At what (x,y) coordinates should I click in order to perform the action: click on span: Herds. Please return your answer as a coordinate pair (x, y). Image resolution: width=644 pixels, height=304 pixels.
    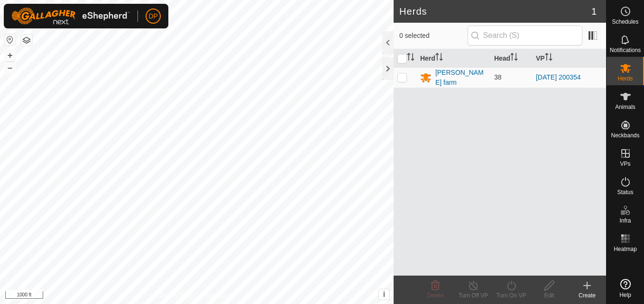
    Looking at the image, I should click on (625, 79).